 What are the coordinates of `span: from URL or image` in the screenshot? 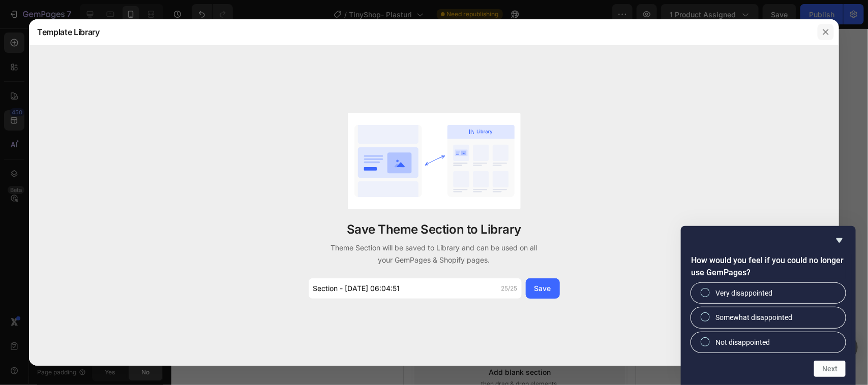 It's located at (115, 321).